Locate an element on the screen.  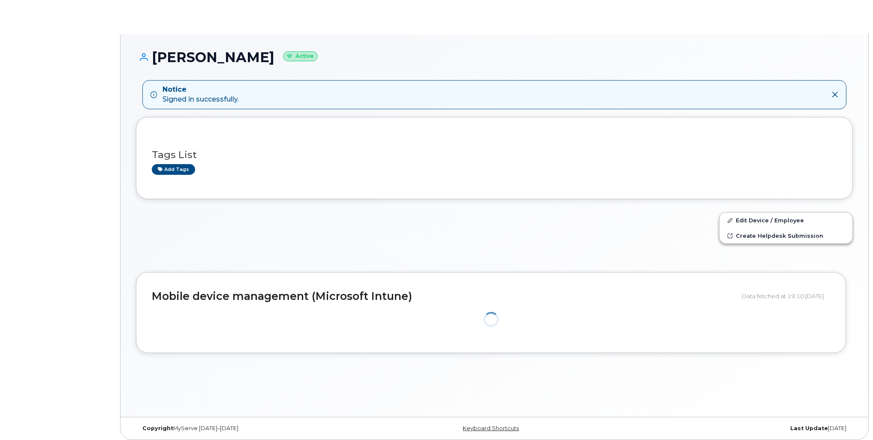
a: Create Helpdesk Submission is located at coordinates (786, 236).